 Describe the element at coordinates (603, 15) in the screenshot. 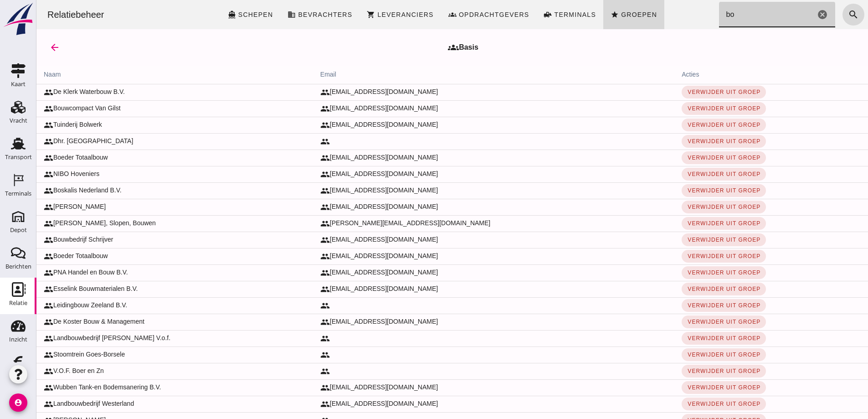

I see `span: Groepen` at that location.